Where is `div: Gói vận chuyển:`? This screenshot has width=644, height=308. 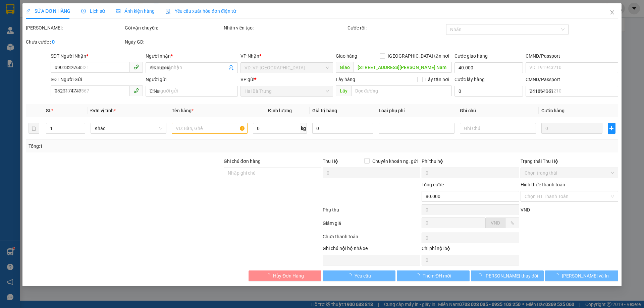 div: Gói vận chuyển: is located at coordinates (173, 28).